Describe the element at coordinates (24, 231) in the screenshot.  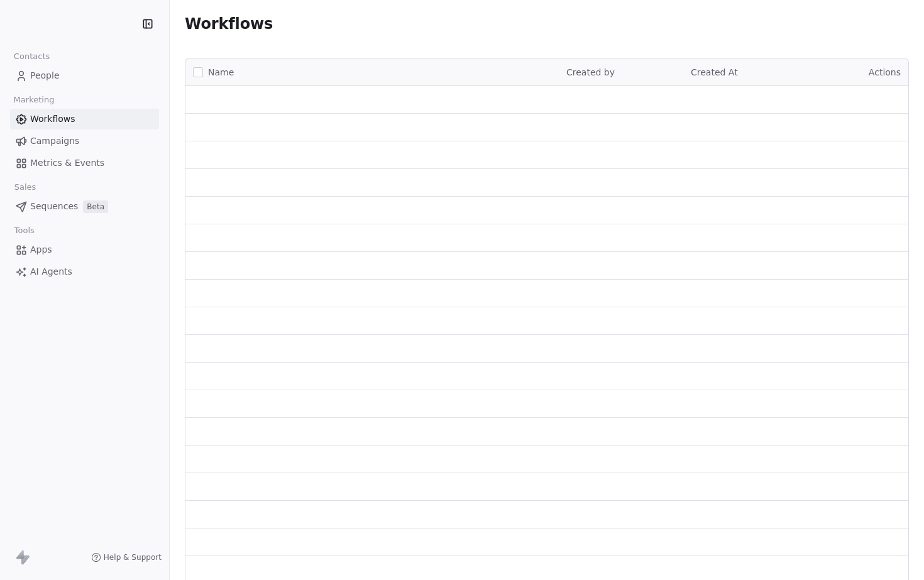
I see `span: Tools` at that location.